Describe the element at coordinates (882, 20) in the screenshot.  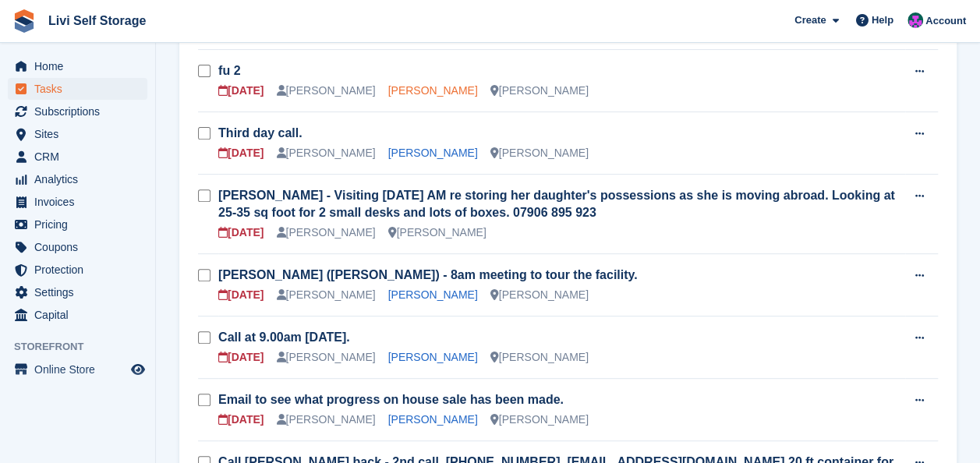
I see `span: Help` at that location.